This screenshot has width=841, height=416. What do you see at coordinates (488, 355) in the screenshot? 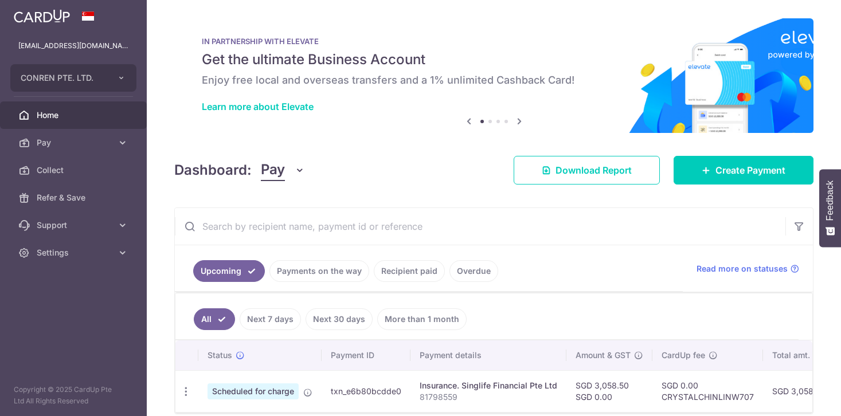
I see `th: Payment details` at bounding box center [488, 355].